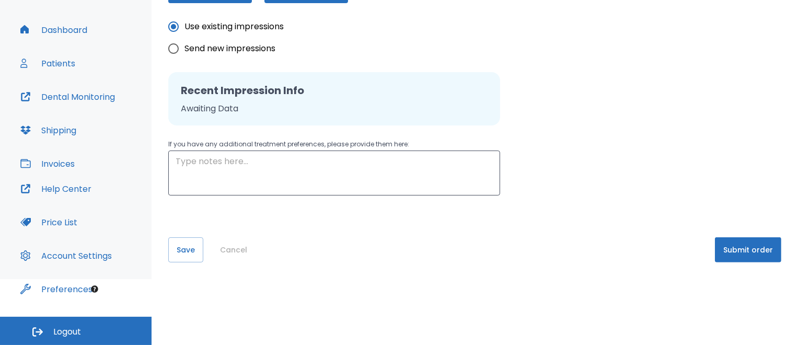  Describe the element at coordinates (48, 63) in the screenshot. I see `button: Patients` at that location.